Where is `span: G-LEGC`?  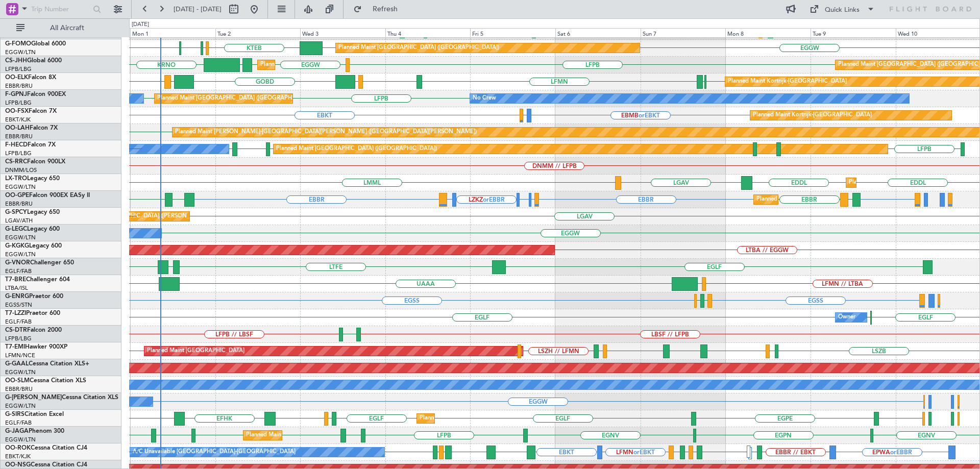 span: G-LEGC is located at coordinates (16, 229).